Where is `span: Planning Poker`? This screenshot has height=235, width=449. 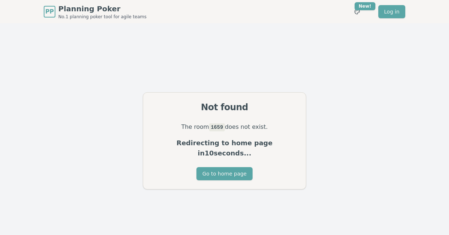 span: Planning Poker is located at coordinates (102, 9).